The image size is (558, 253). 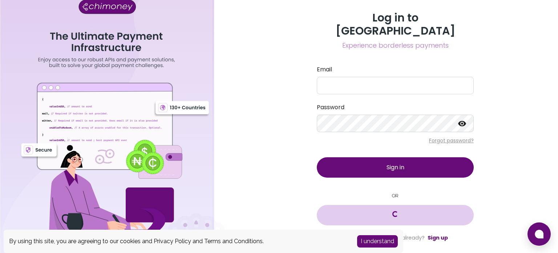 What do you see at coordinates (438, 237) in the screenshot?
I see `a: Sign up` at bounding box center [438, 237].